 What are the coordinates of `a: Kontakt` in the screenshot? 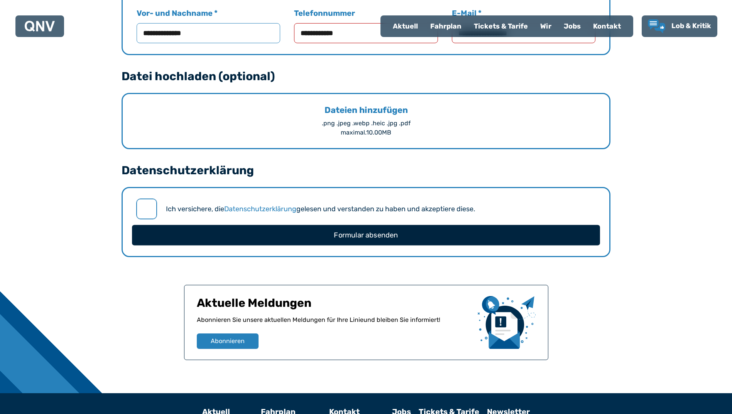 It's located at (607, 26).